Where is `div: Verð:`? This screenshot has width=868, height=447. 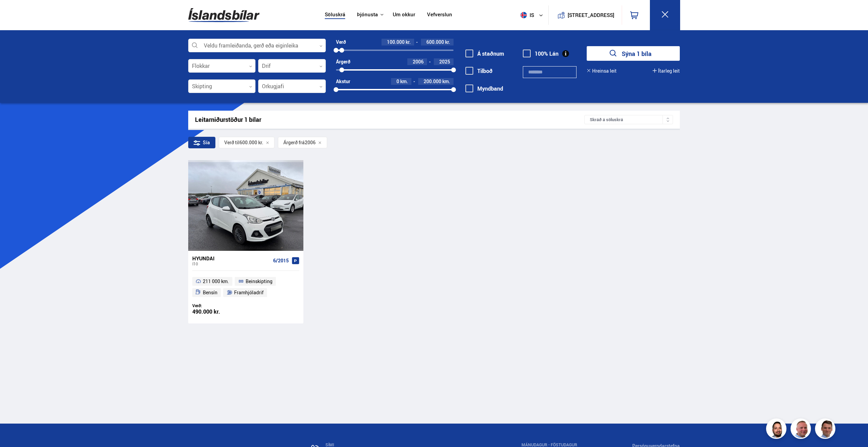 div: Verð: is located at coordinates (219, 305).